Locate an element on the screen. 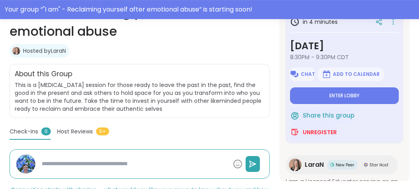 The image size is (419, 189). span: LaraN is located at coordinates (314, 165).